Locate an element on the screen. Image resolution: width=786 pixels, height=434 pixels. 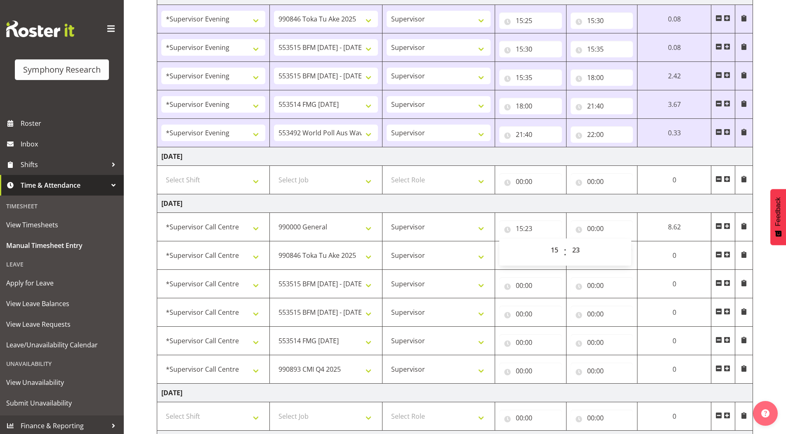
span: Time & Attendance is located at coordinates (64, 185).